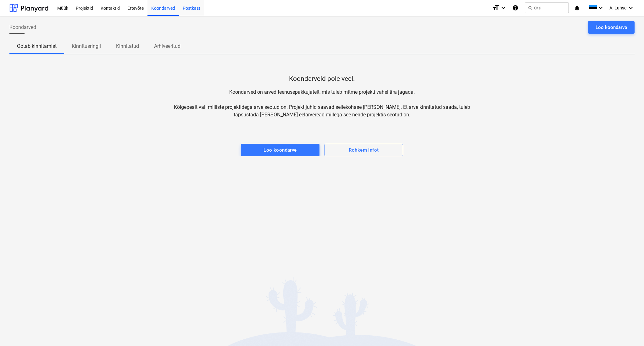 This screenshot has width=644, height=346. What do you see at coordinates (530, 8) in the screenshot?
I see `span: search` at bounding box center [530, 8].